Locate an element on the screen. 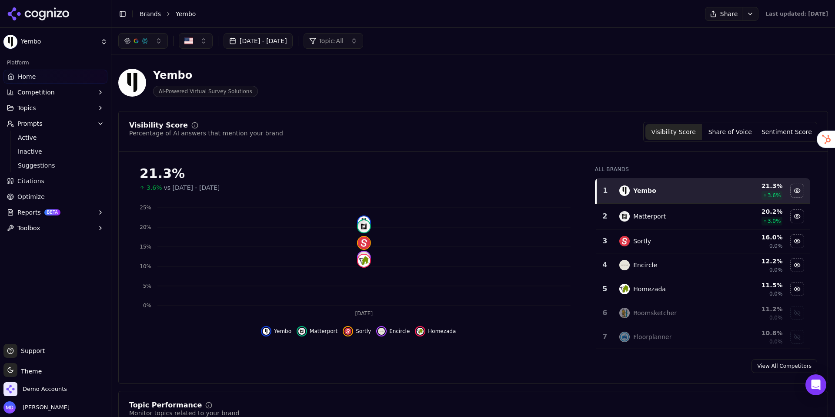 The height and width of the screenshot is (417, 835). button: Open organization switcher is located at coordinates (35, 389).